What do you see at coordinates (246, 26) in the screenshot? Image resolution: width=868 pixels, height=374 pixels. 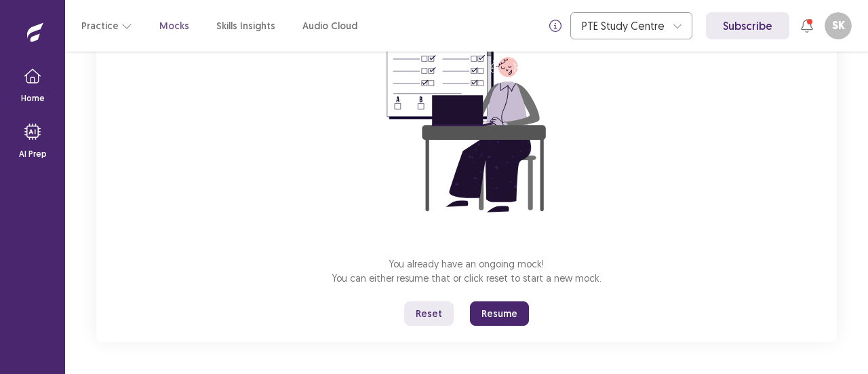 I see `p: Skills Insights` at bounding box center [246, 26].